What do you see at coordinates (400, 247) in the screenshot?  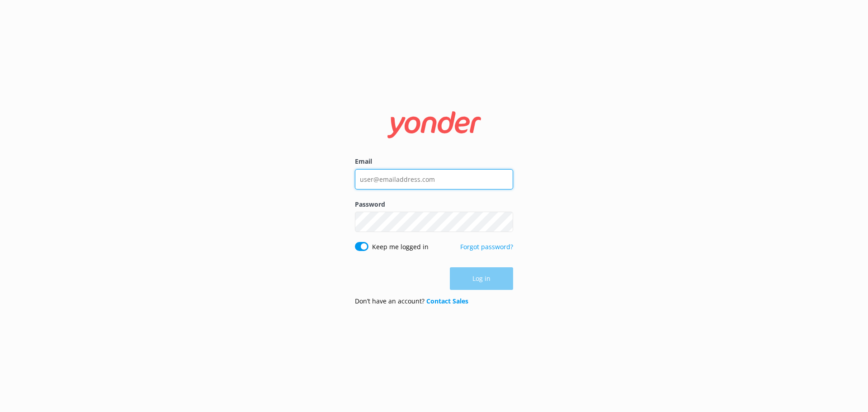 I see `label: Keep me logged in` at bounding box center [400, 247].